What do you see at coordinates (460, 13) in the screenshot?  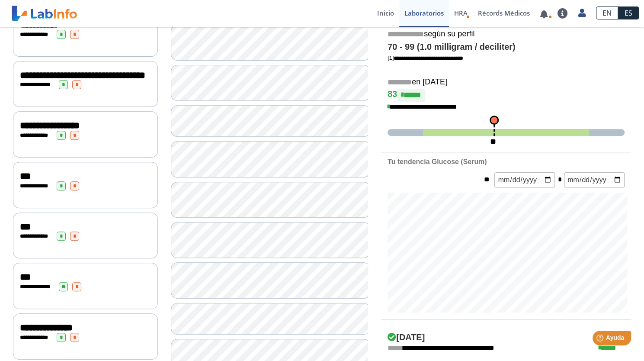 I see `span: HRA` at bounding box center [460, 13].